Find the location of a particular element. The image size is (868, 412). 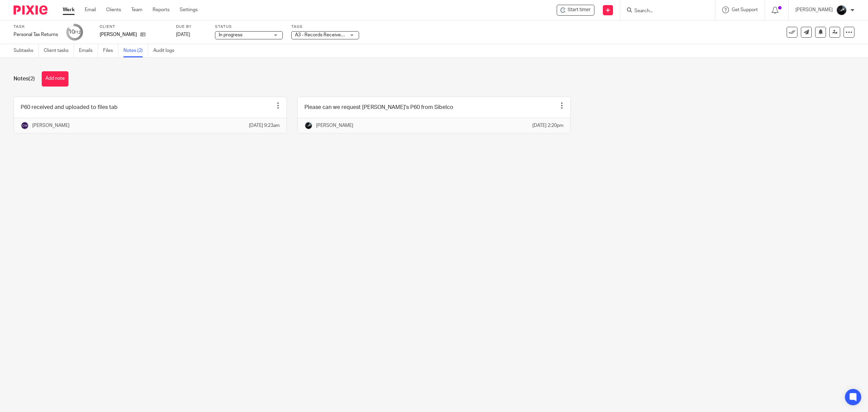

label: Tags is located at coordinates (325, 27).